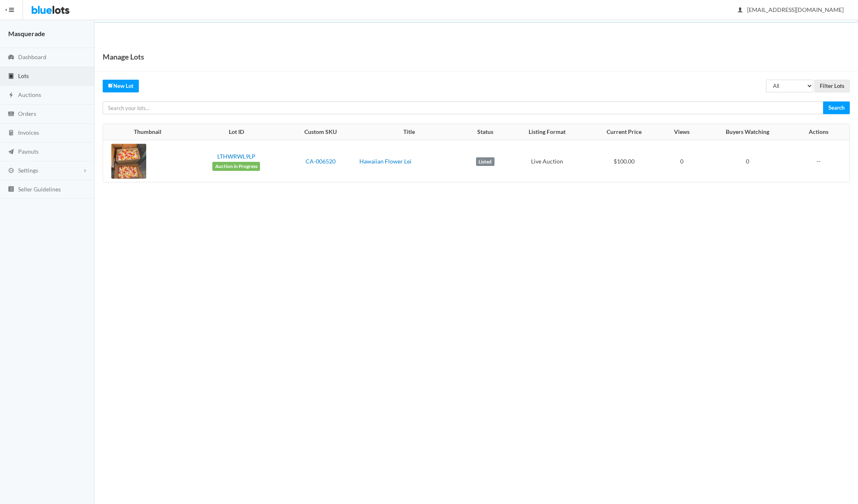  I want to click on th: Views, so click(682, 133).